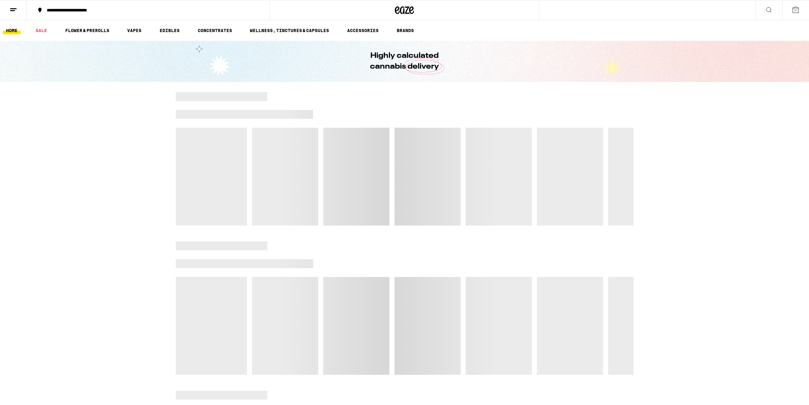 Image resolution: width=809 pixels, height=405 pixels. What do you see at coordinates (405, 31) in the screenshot?
I see `button: BRANDS` at bounding box center [405, 31].